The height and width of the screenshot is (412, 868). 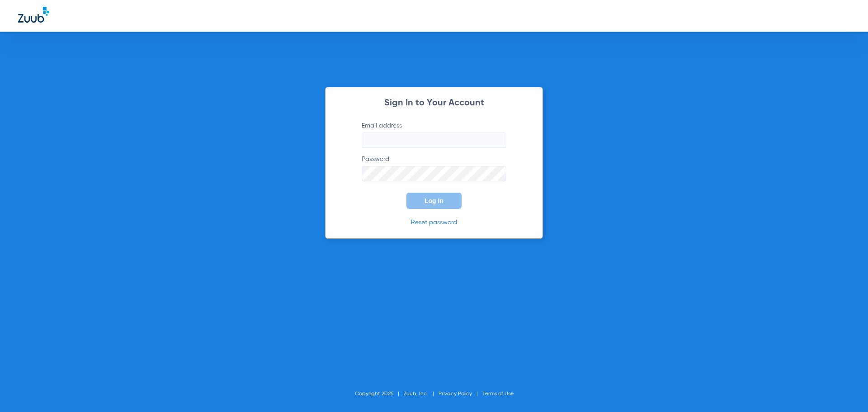 I want to click on div: Chat Widget, so click(x=845, y=390).